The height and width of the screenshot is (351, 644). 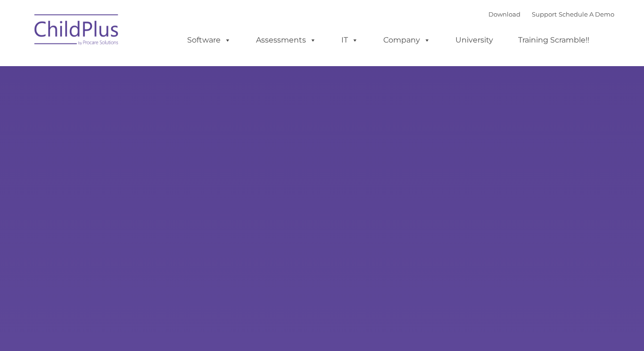 I want to click on a: Software, so click(x=209, y=40).